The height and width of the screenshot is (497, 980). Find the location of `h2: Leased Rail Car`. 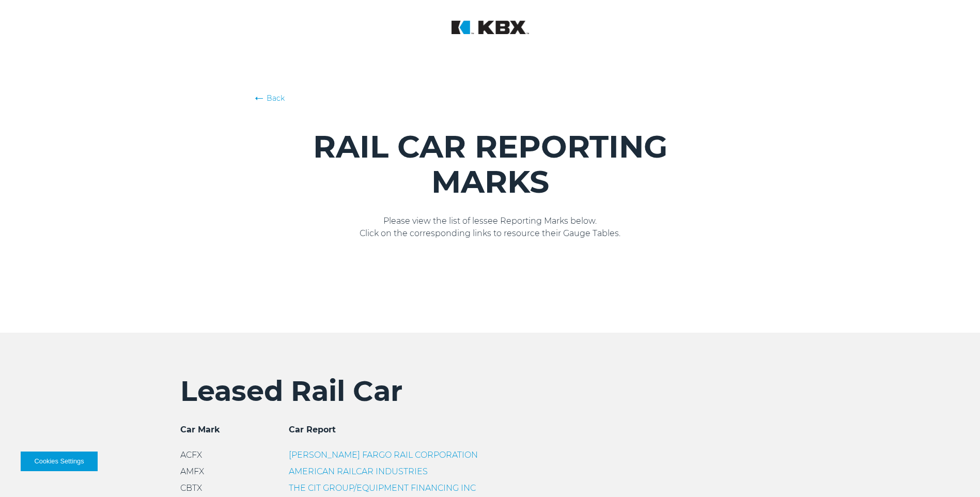

h2: Leased Rail Car is located at coordinates (490, 391).